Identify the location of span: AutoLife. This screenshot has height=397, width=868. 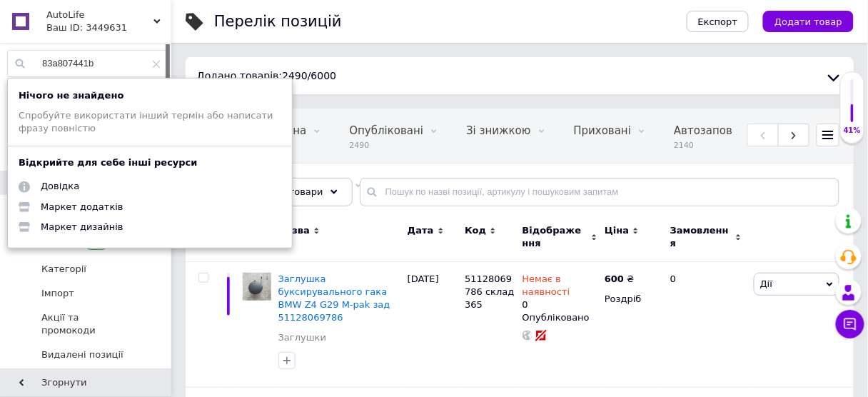
(100, 15).